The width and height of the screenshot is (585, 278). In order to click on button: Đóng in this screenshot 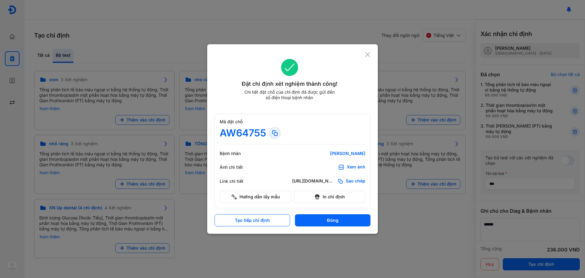, I will do `click(333, 220)`.